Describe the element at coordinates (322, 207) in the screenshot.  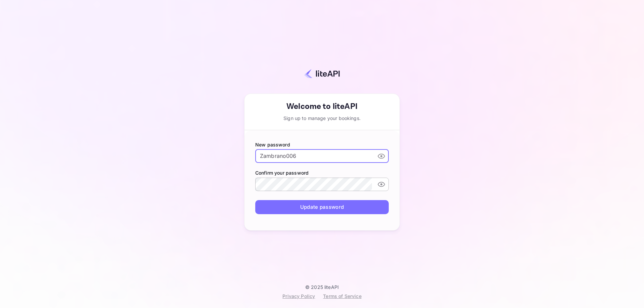
I see `button: Update password` at that location.